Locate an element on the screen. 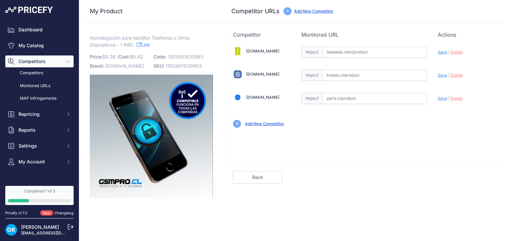 The image size is (507, 241). nav: Sidebar is located at coordinates (39, 121).